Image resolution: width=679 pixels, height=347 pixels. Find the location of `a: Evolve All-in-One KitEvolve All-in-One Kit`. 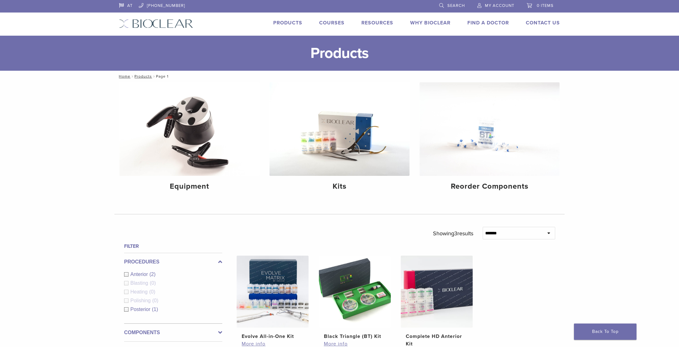

a: Evolve All-in-One KitEvolve All-in-One Kit is located at coordinates (273, 298).